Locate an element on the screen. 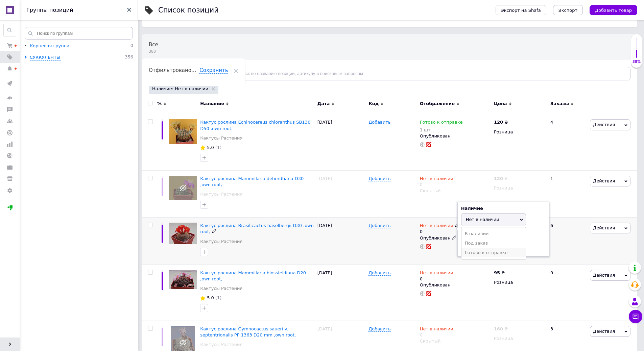  span: Кактус рослина Mammillaria blossfeldiana D20 ,own root, is located at coordinates (253, 276).